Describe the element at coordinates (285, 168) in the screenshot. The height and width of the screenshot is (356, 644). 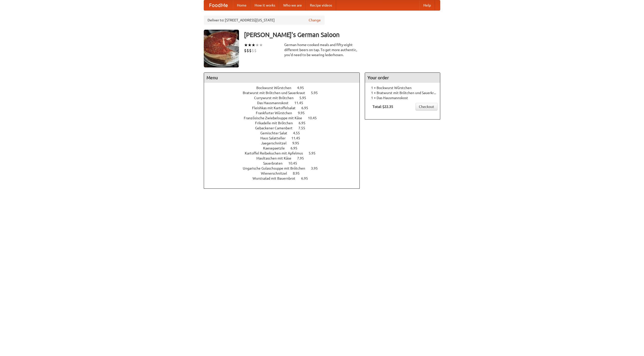
I see `a: Ungarische Gulaschsuppe mit Brötchen 3.95` at that location.